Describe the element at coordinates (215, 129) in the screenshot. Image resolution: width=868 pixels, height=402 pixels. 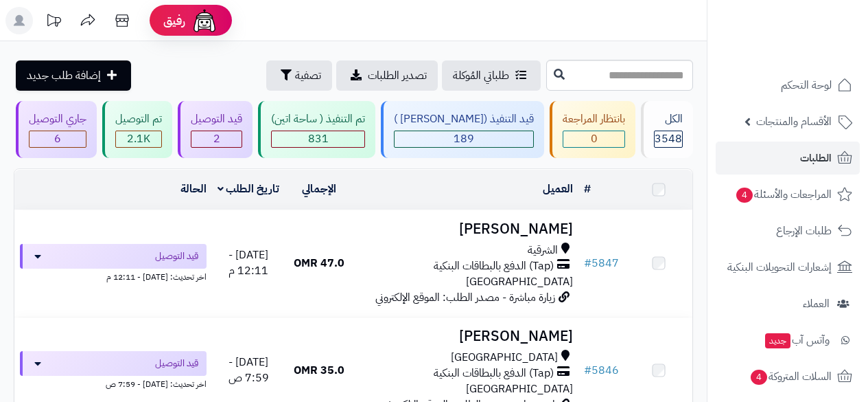
I see `a: قيد التوصيل 2` at that location.